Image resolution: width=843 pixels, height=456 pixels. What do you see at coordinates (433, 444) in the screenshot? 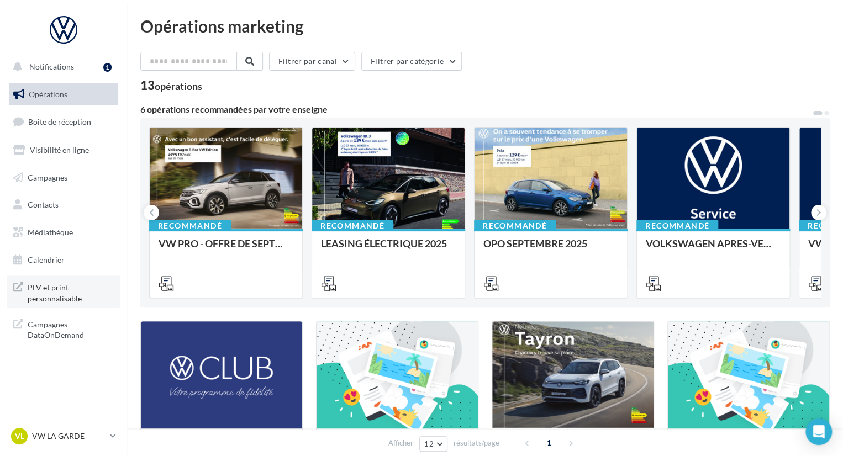
I see `button: 12` at bounding box center [433, 444].